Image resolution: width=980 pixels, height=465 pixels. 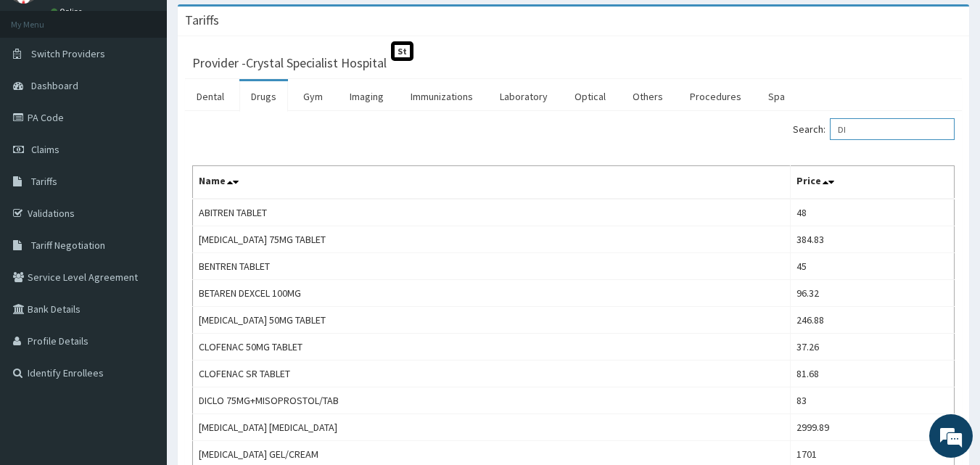 I want to click on div: Chat with us now, so click(x=160, y=91).